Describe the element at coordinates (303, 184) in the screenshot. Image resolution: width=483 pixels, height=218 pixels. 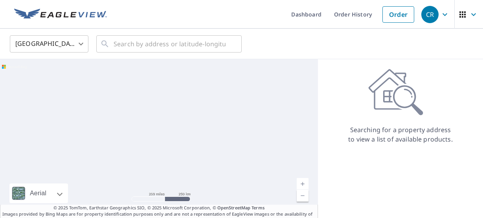
I see `a: Current Level 5, Zoom In` at that location.